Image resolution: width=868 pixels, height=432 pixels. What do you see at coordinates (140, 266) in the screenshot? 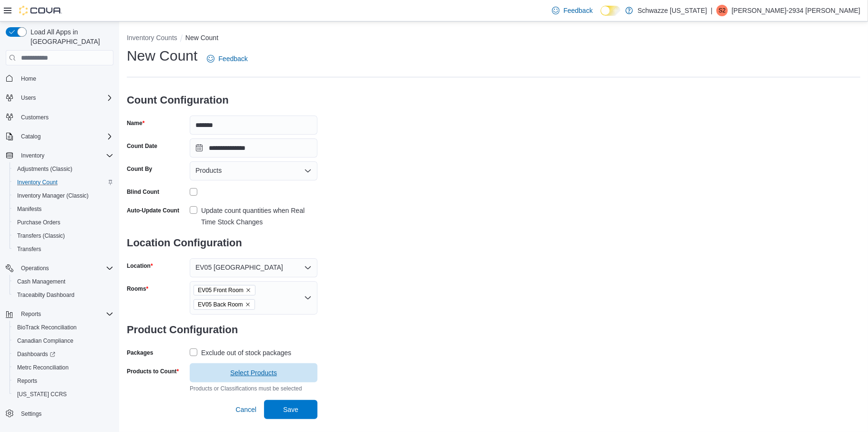
I see `label: Location` at bounding box center [140, 266].